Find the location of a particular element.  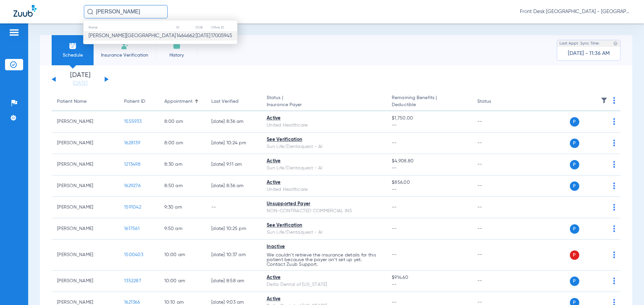

span: $1,750.00 is located at coordinates (429, 118).